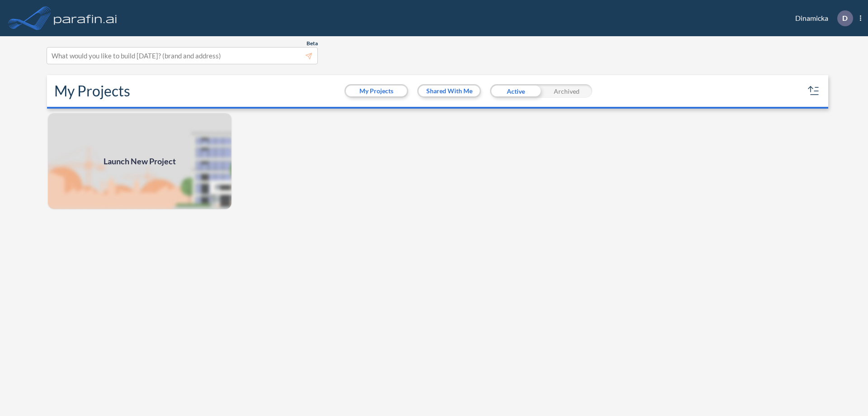  Describe the element at coordinates (92, 91) in the screenshot. I see `h2: My Projects` at that location.